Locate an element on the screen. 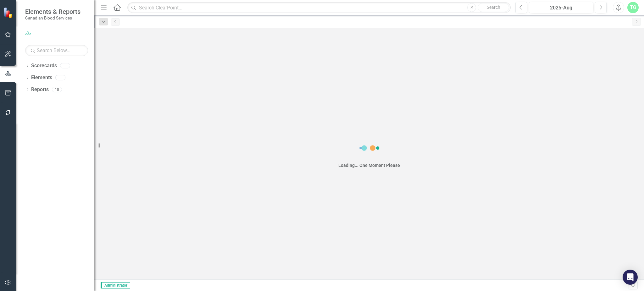 This screenshot has height=291, width=644. a: Elements is located at coordinates (41, 77).